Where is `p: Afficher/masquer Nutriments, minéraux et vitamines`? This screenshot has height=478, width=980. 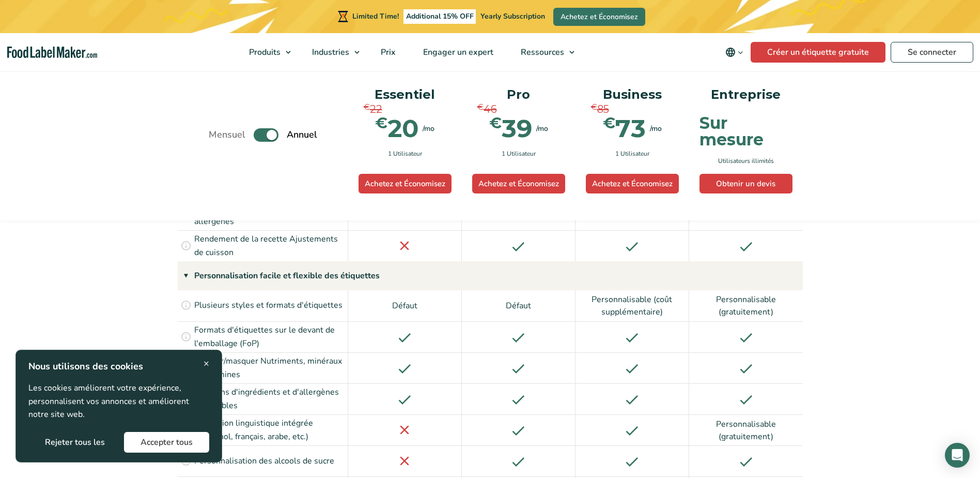
p: Afficher/masquer Nutriments, minéraux et vitamines is located at coordinates (270, 368).